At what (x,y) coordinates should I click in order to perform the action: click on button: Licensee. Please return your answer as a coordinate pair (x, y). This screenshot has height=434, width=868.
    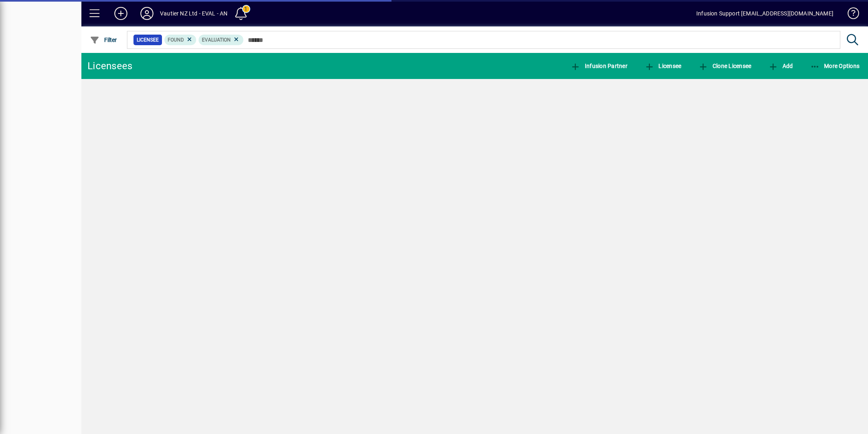
    Looking at the image, I should click on (663, 66).